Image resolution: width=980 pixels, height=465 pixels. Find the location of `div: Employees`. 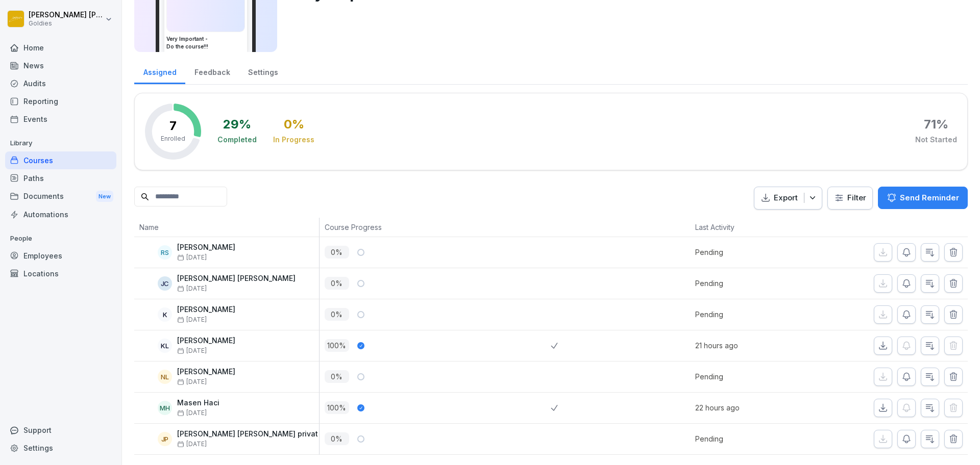

div: Employees is located at coordinates (61, 256).